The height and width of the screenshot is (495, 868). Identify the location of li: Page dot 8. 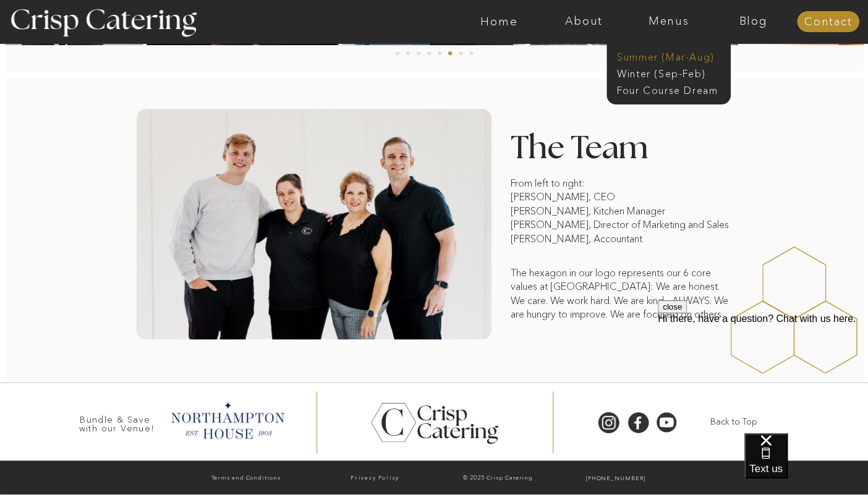
(471, 53).